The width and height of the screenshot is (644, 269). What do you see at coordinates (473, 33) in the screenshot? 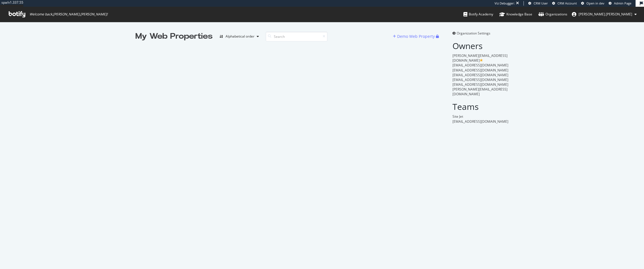
I see `span: Organization Settings` at bounding box center [473, 33].